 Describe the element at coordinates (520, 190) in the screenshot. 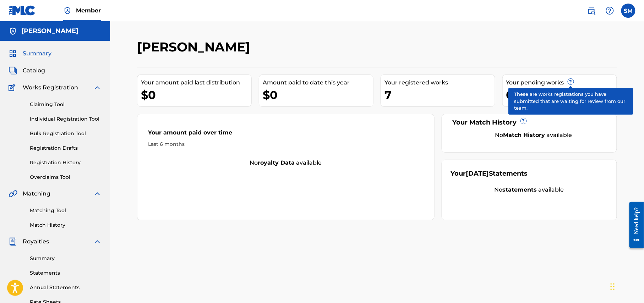

I see `strong: statements` at that location.